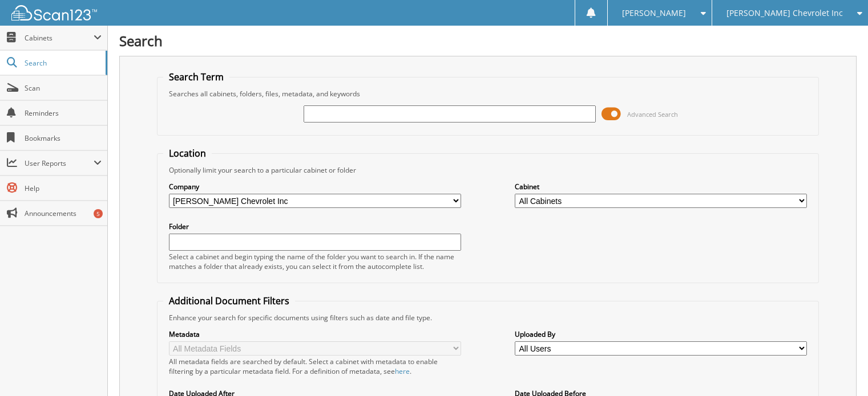  I want to click on img: scan123-logo-white.svg, so click(54, 12).